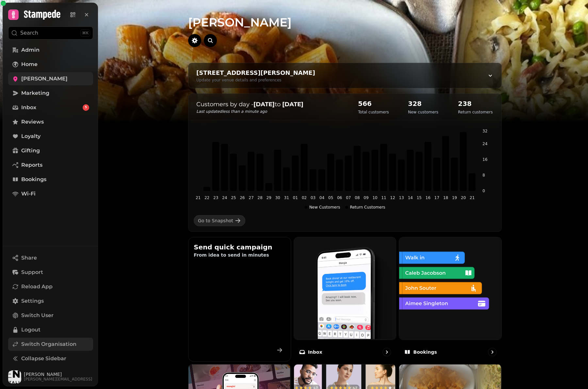 Image resolution: width=588 pixels, height=389 pixels. Describe the element at coordinates (475, 112) in the screenshot. I see `p: Return customers` at that location.